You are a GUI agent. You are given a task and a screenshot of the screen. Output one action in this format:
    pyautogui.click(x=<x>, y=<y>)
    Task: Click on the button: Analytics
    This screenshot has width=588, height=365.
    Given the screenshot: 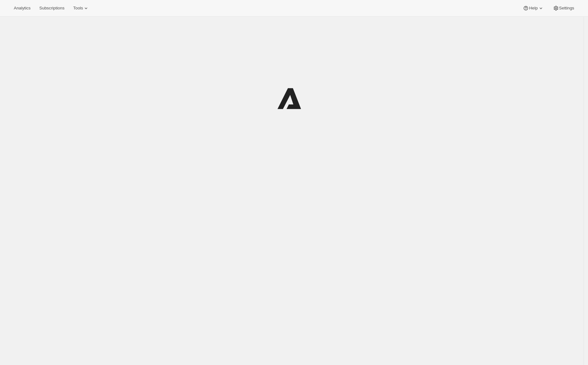 What is the action you would take?
    pyautogui.click(x=22, y=9)
    